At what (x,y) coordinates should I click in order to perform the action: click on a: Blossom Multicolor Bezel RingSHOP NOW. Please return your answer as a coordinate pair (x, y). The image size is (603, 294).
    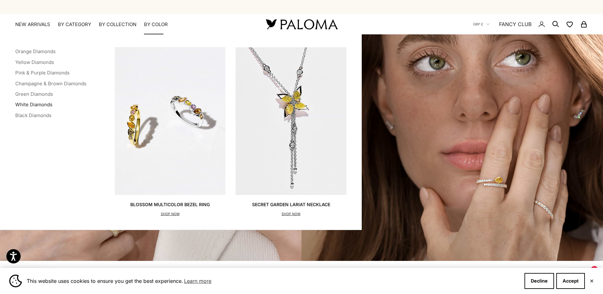
    Looking at the image, I should click on (170, 132).